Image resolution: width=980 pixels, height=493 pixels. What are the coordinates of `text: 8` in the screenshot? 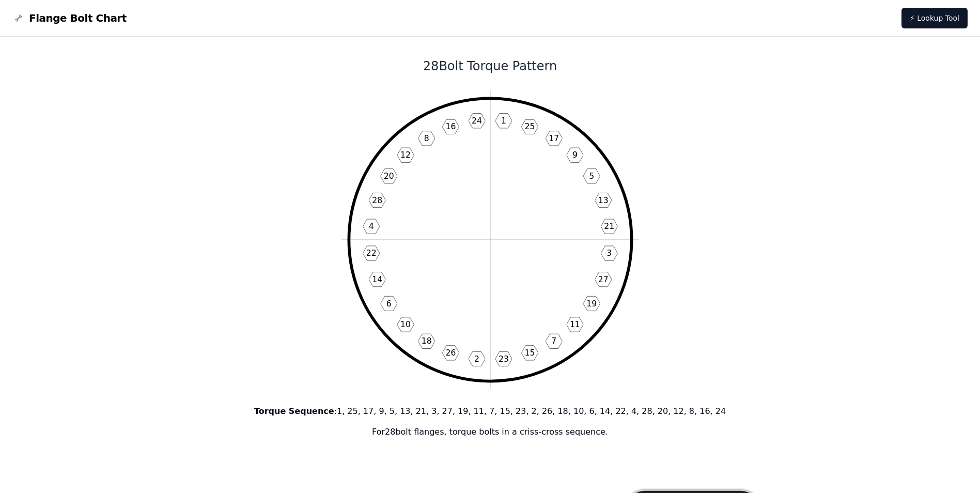 It's located at (426, 138).